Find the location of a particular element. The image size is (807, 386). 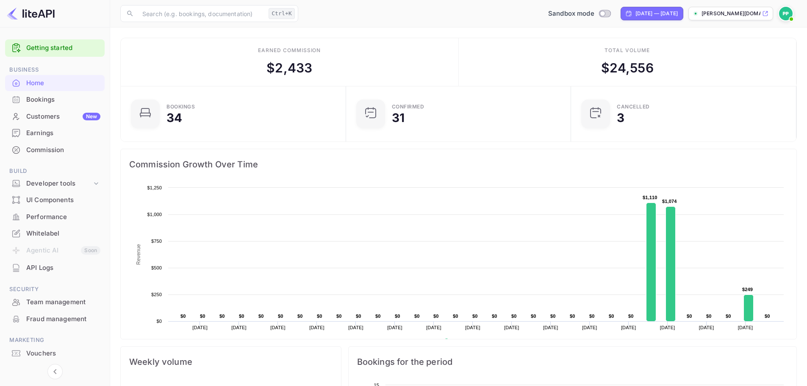

span: Marketing is located at coordinates (55, 340).